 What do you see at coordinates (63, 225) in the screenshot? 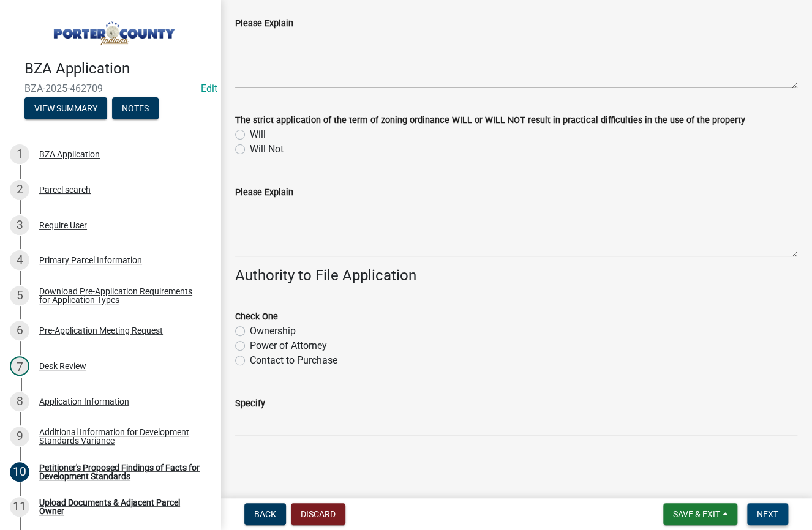
I see `div: Require User` at bounding box center [63, 225].